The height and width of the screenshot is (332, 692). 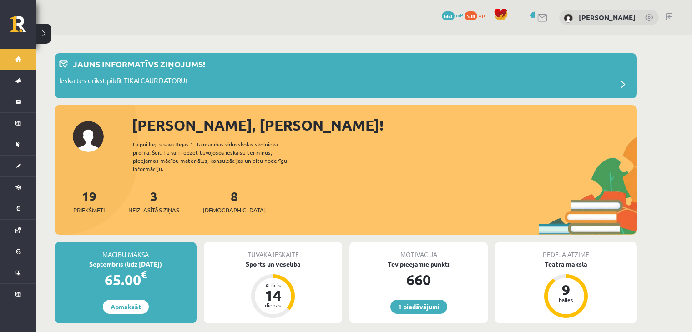 What do you see at coordinates (139, 64) in the screenshot?
I see `p: Jauns informatīvs ziņojums!` at bounding box center [139, 64].